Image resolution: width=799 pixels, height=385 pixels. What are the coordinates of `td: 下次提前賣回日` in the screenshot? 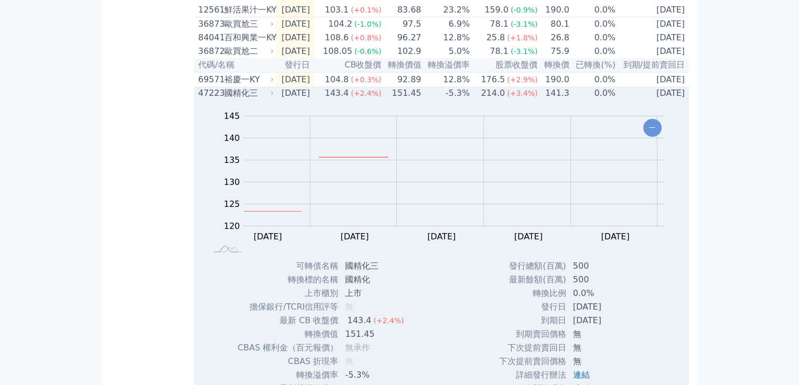 It's located at (532, 348).